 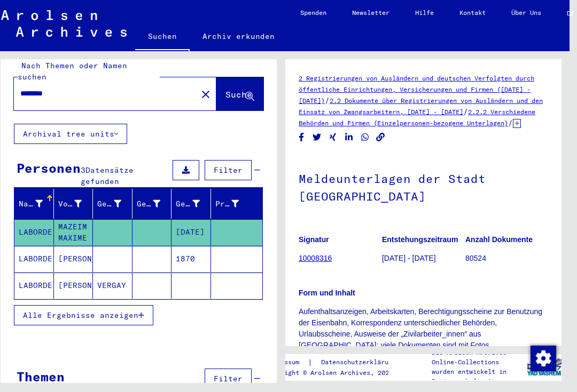 I want to click on p: Aufenthaltsanzeigen, Arbeitskarten, Berechtigungsscheine zur Benutzung der Eisenbahn, Korresponde..., so click(x=423, y=329).